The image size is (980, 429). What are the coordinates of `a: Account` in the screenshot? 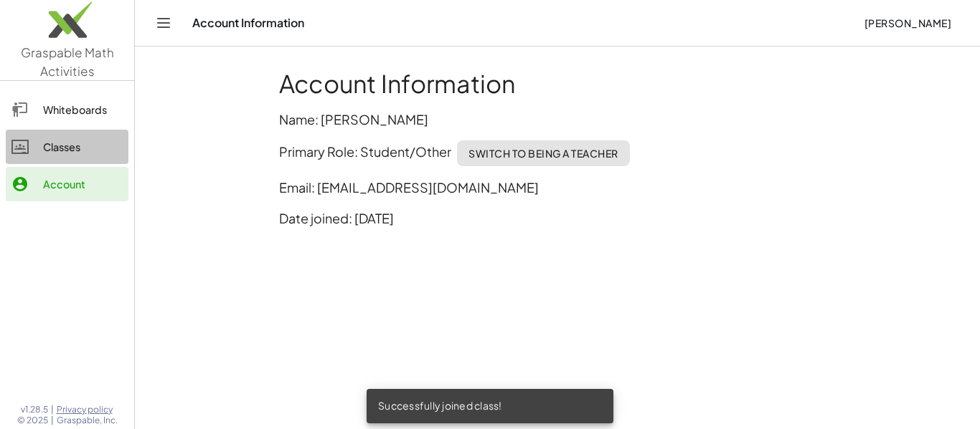 It's located at (66, 185).